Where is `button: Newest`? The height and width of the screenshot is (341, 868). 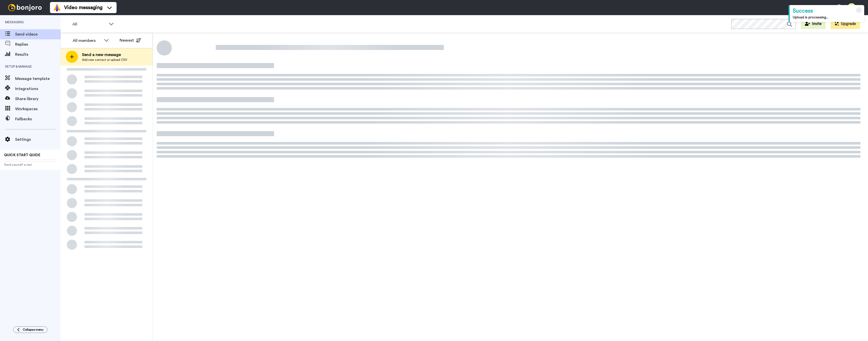 button: Newest is located at coordinates (130, 41).